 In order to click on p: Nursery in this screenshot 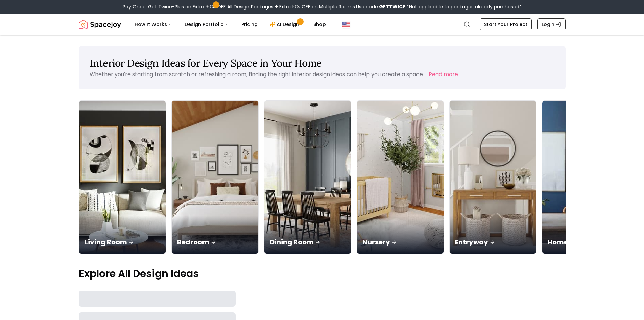, I will do `click(400, 242)`.